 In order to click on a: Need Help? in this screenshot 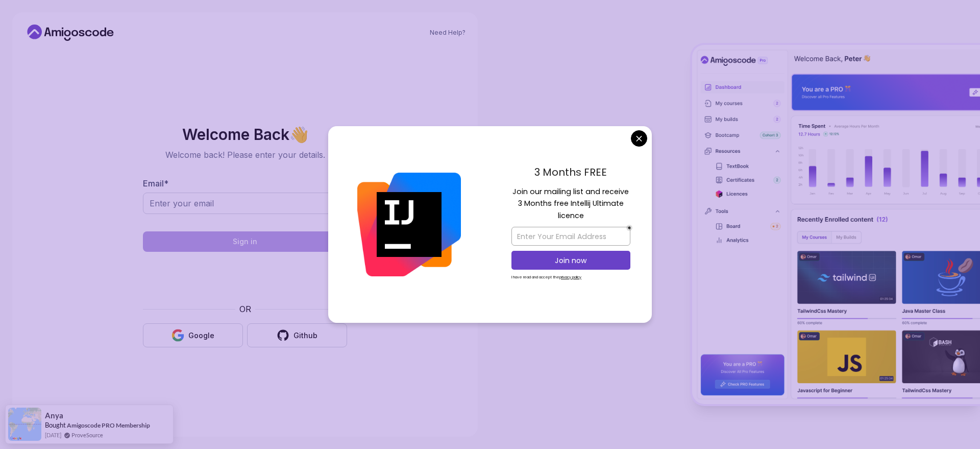, I will do `click(448, 33)`.